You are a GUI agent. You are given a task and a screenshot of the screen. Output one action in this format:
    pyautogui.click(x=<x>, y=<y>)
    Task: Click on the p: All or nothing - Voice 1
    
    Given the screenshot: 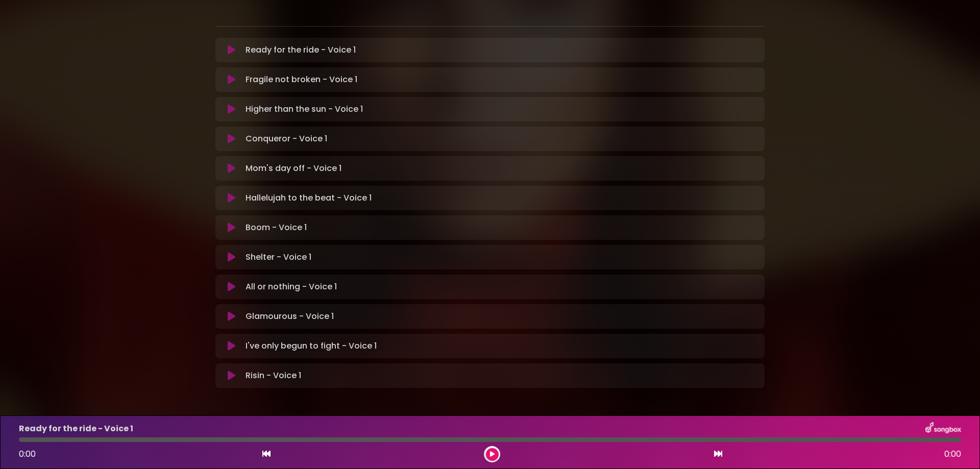 What is the action you would take?
    pyautogui.click(x=291, y=287)
    